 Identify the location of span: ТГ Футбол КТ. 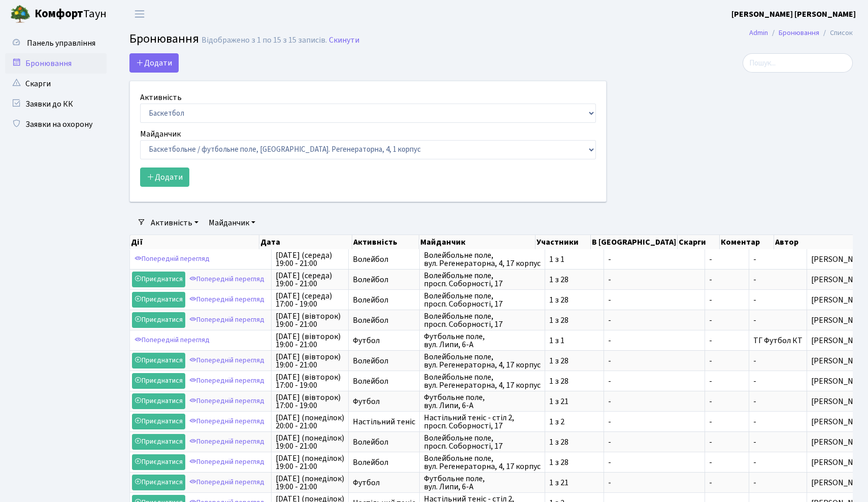
(778, 340).